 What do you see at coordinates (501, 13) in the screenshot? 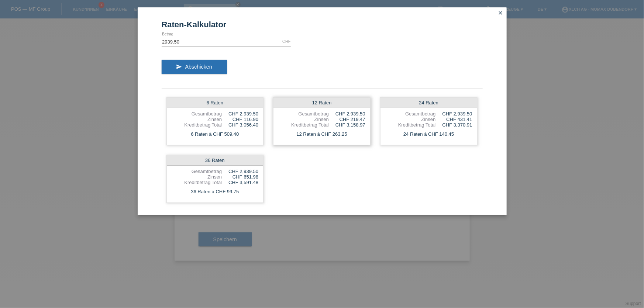
I see `i: close` at bounding box center [501, 13].